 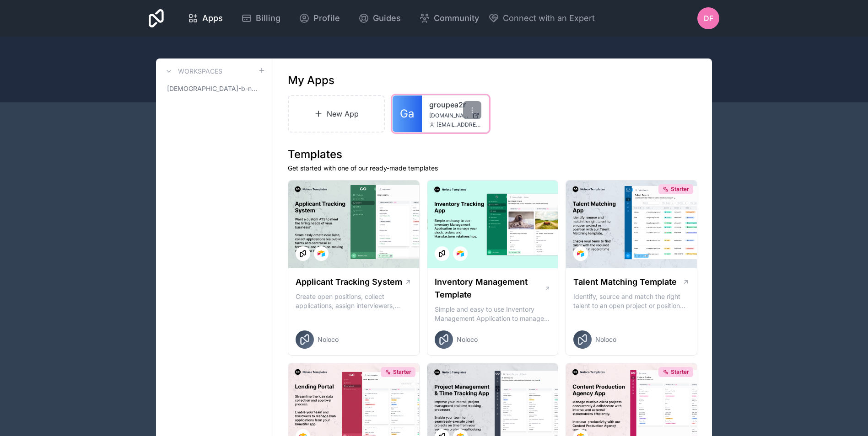 I want to click on a: Community, so click(x=449, y=18).